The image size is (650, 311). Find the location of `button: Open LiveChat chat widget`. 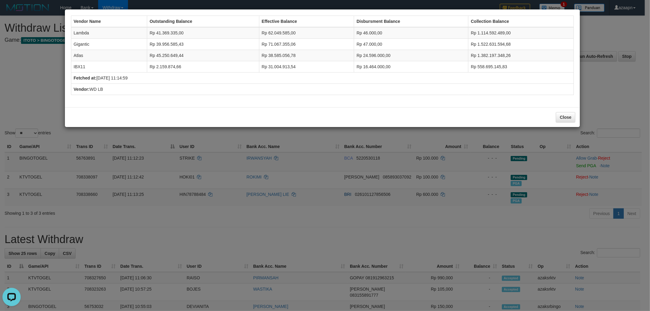

button: Open LiveChat chat widget is located at coordinates (12, 12).